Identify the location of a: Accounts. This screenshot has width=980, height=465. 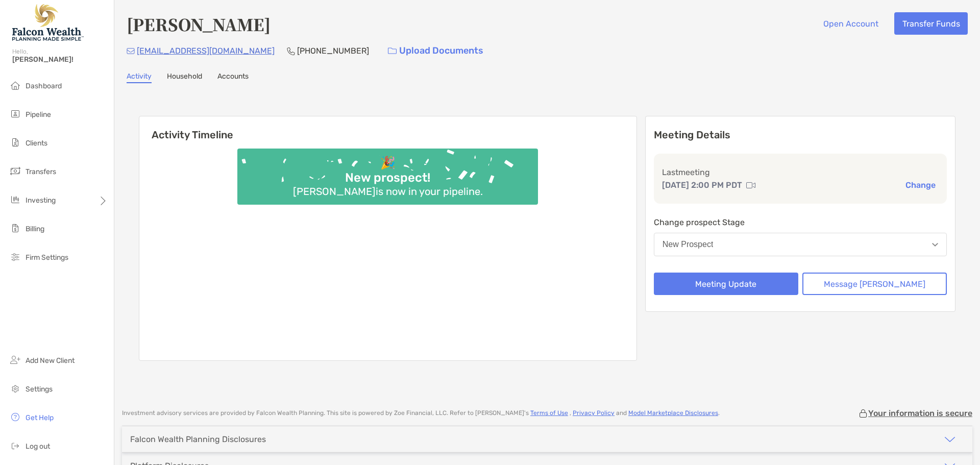
(233, 77).